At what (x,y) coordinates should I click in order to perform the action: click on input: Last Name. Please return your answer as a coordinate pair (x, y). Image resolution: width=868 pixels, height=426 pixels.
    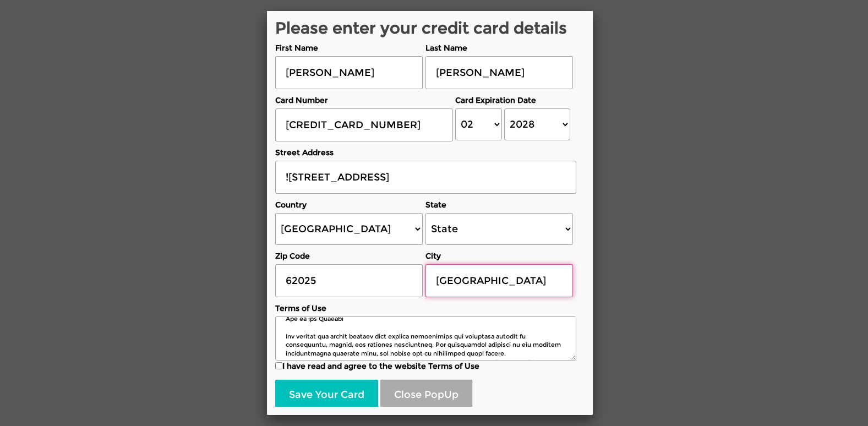
    Looking at the image, I should click on (499, 73).